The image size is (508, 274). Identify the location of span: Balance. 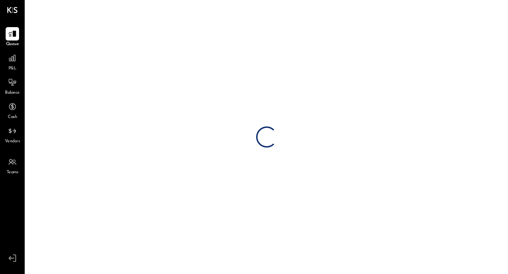
(12, 93).